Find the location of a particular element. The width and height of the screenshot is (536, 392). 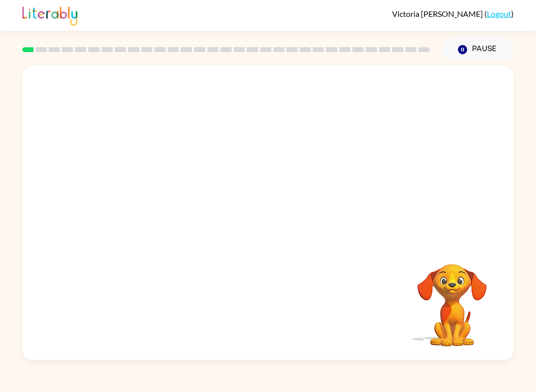

img: Literably is located at coordinates (50, 15).